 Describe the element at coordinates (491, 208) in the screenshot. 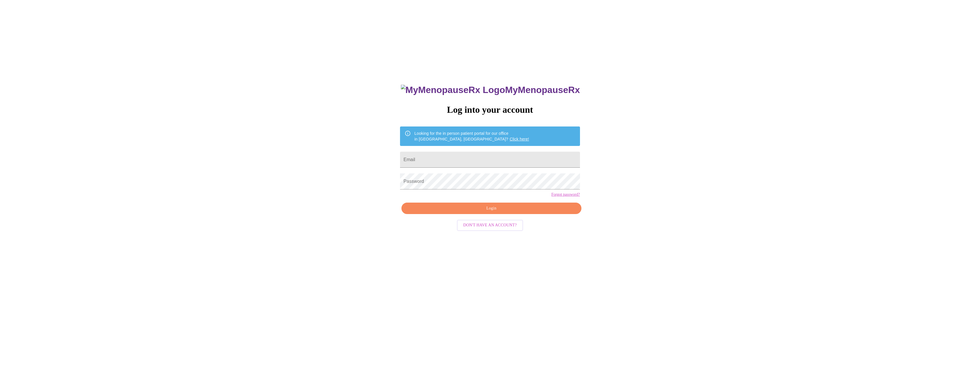

I see `span: Login` at that location.